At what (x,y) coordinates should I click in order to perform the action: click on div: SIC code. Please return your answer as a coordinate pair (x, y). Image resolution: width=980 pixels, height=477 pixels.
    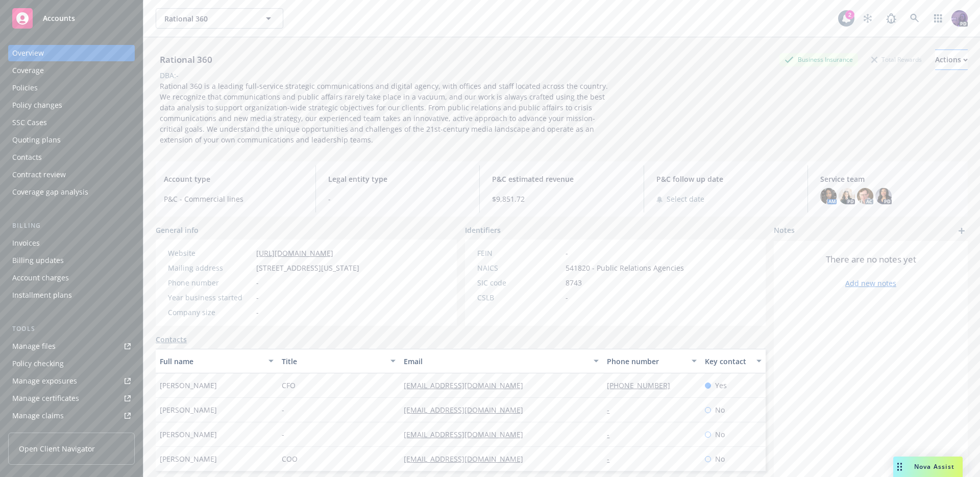
    Looking at the image, I should click on (519, 282).